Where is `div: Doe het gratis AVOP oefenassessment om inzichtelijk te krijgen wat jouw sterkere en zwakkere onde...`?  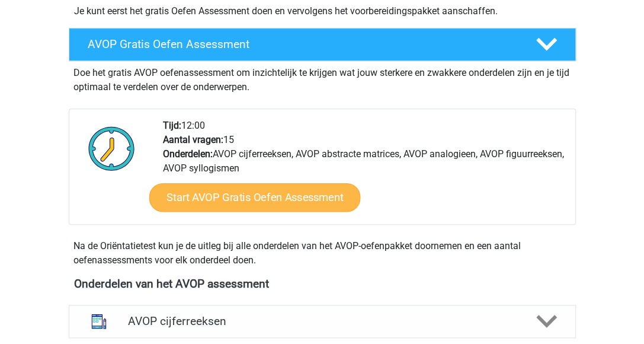 div: Doe het gratis AVOP oefenassessment om inzichtelijk te krijgen wat jouw sterkere en zwakkere onde... is located at coordinates (322, 77).